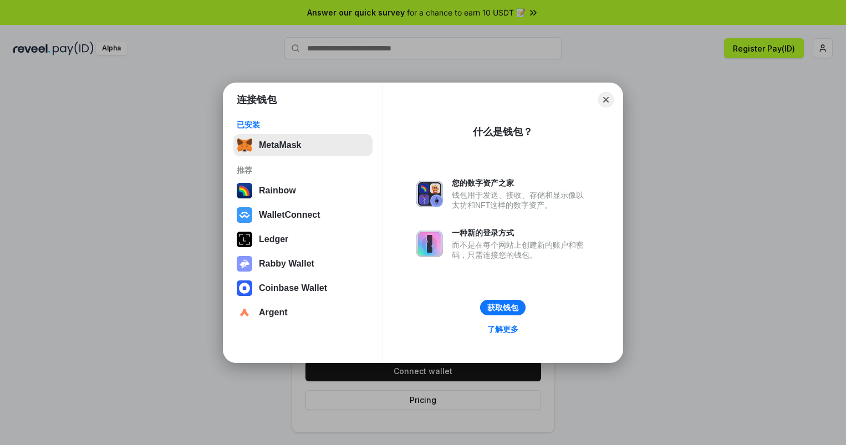 This screenshot has width=846, height=445. What do you see at coordinates (257, 100) in the screenshot?
I see `h1: 连接钱包` at bounding box center [257, 100].